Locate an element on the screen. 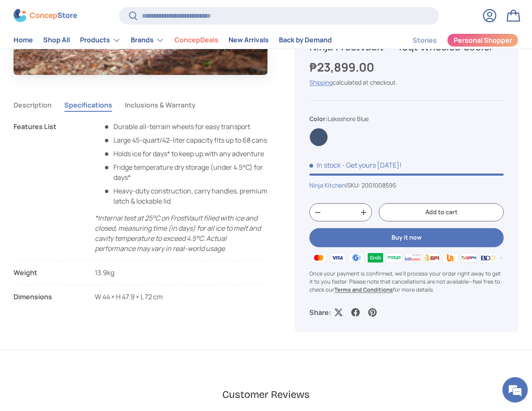  p: Share: is located at coordinates (320, 313).